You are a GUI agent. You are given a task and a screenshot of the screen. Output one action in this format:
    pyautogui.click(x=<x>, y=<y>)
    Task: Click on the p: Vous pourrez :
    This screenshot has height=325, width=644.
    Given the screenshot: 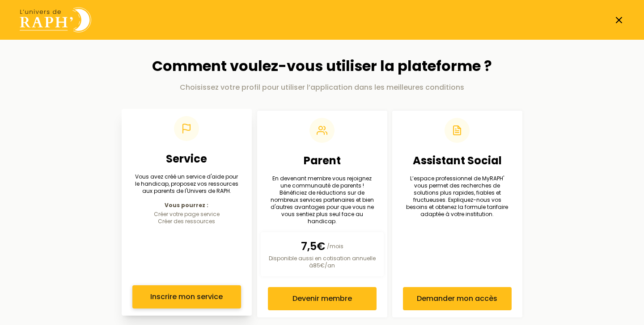 What is the action you would take?
    pyautogui.click(x=187, y=205)
    